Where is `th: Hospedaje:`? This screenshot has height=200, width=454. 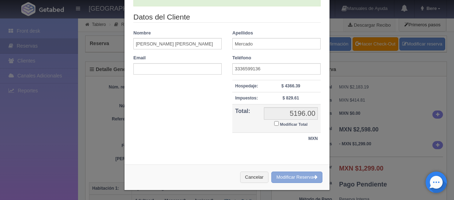 th: Hospedaje: is located at coordinates (247, 86).